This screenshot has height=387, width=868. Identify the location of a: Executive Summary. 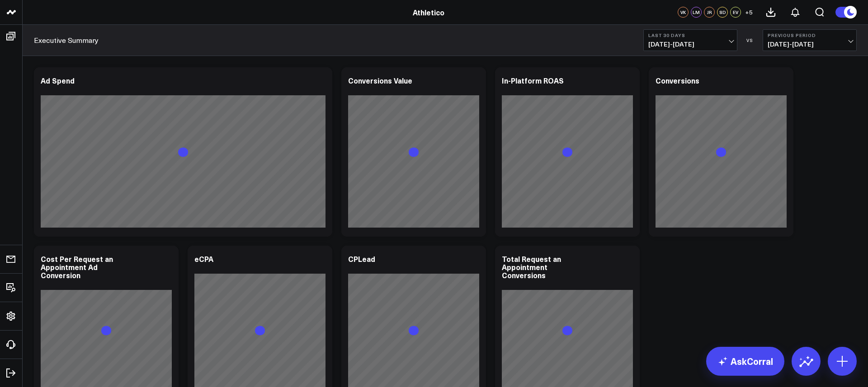
(66, 40).